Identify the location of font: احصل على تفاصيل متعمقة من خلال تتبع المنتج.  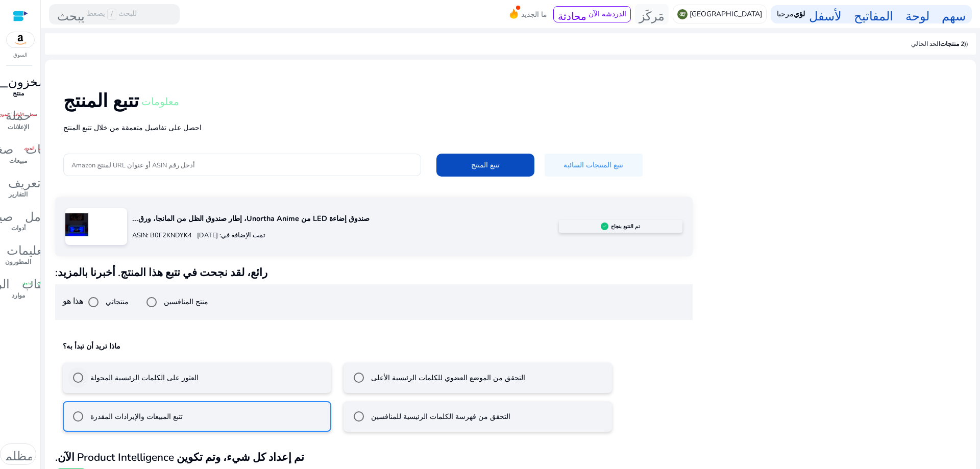
(132, 128).